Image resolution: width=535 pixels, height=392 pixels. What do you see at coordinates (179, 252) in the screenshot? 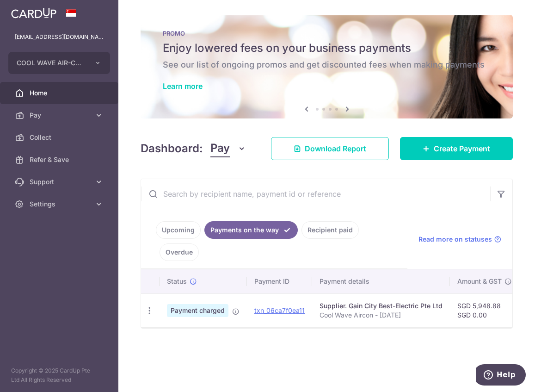
I see `a: Overdue` at bounding box center [179, 252].